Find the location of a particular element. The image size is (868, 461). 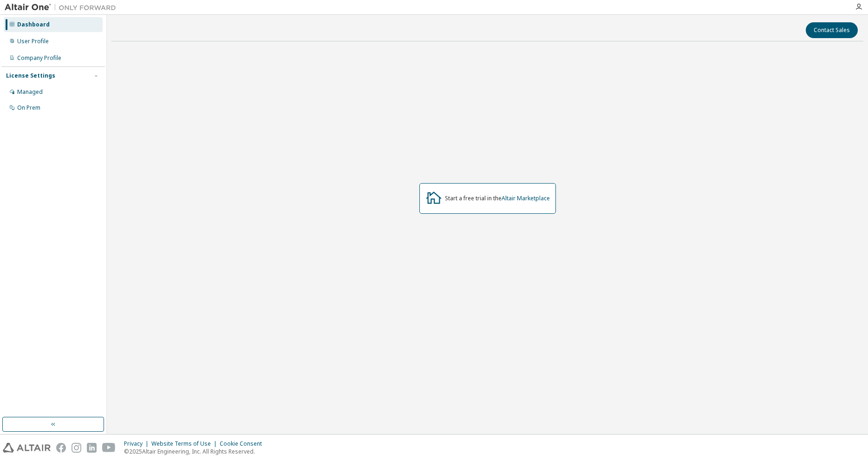

img: facebook.svg is located at coordinates (61, 447).